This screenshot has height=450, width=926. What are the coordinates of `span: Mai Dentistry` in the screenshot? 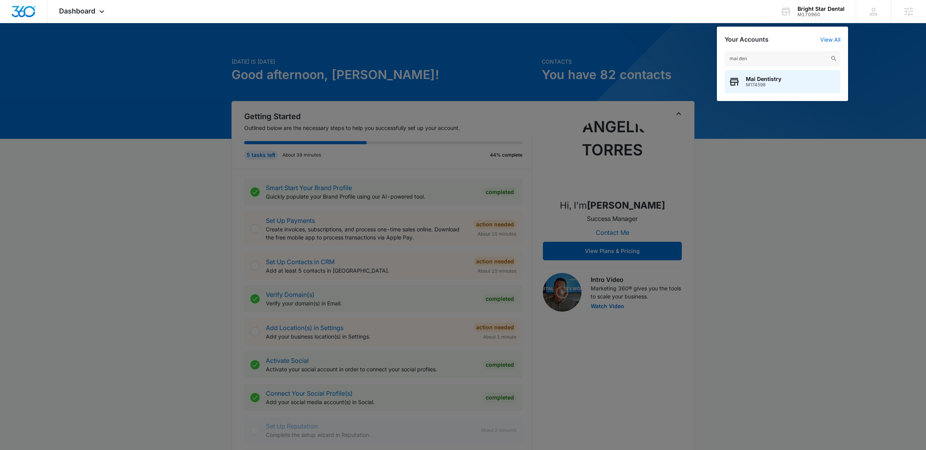 It's located at (764, 79).